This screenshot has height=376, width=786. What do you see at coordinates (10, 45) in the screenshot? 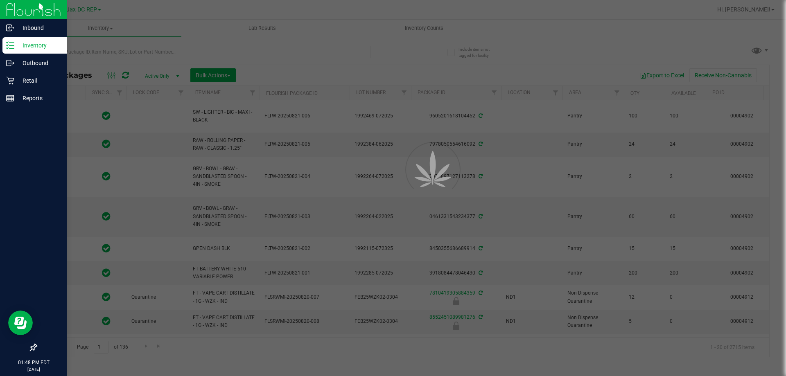
I see `inline-svg: Inventory` at bounding box center [10, 45].